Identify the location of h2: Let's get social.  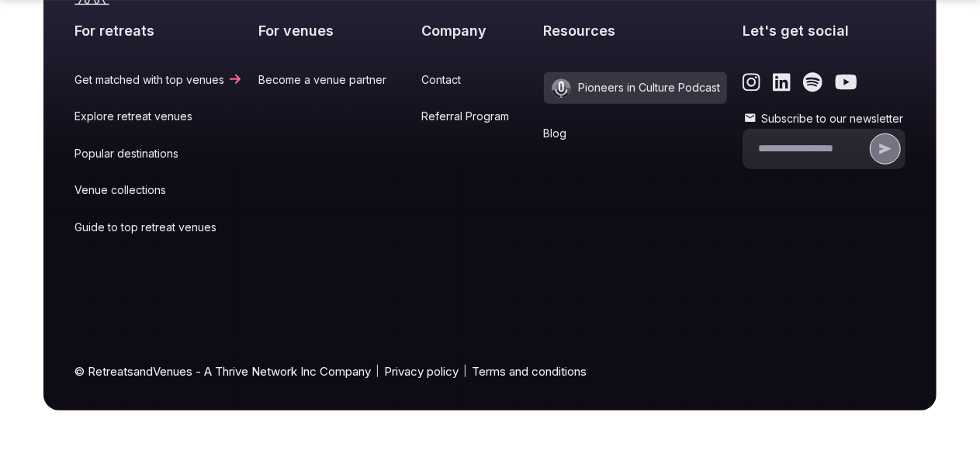
(825, 31).